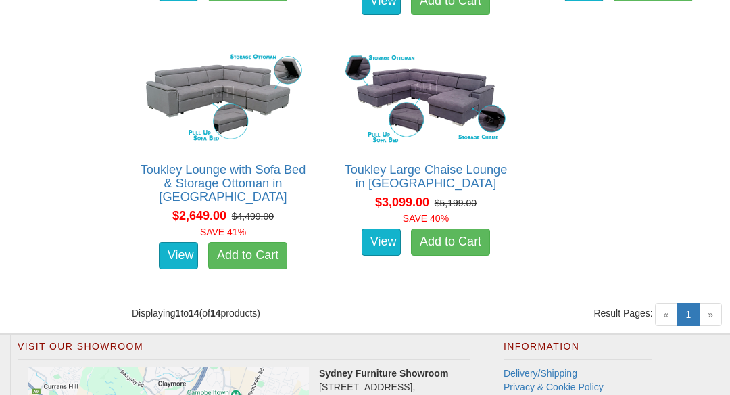 The image size is (730, 395). I want to click on strong: 1, so click(178, 313).